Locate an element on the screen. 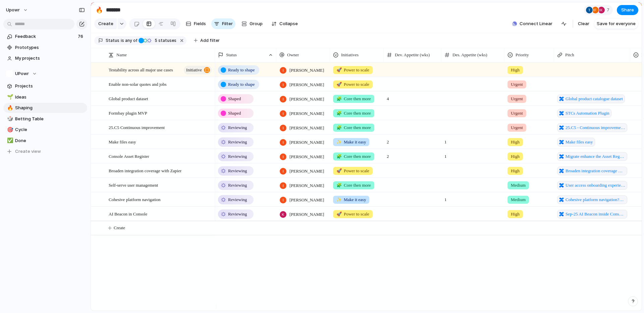 The image size is (644, 313). span: 5 is located at coordinates (155, 40).